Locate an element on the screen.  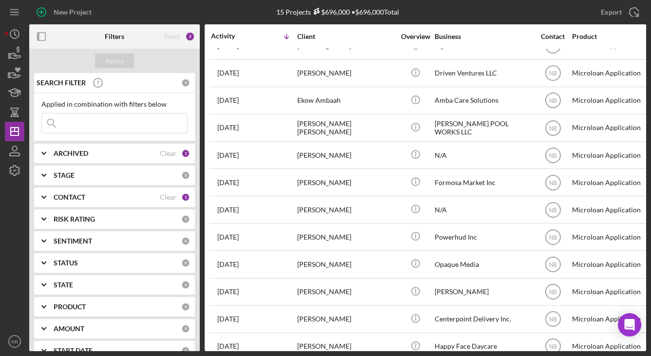
time: 2025-07-31 14:52 is located at coordinates (228, 347).